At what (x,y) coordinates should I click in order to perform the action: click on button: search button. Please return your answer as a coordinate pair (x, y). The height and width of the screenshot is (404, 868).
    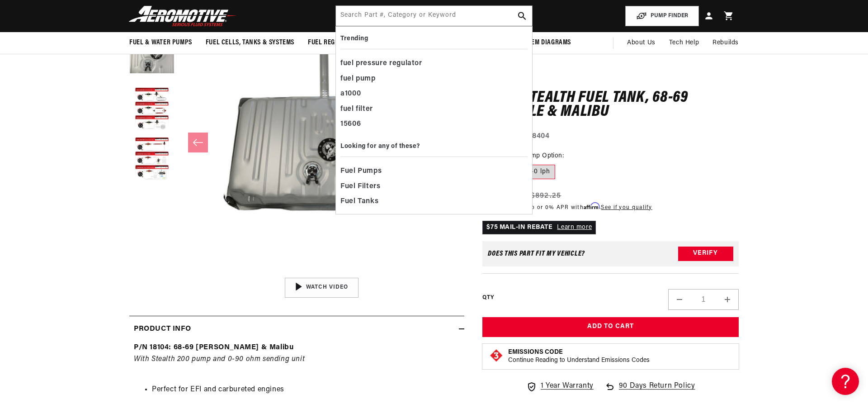
    Looking at the image, I should click on (522, 16).